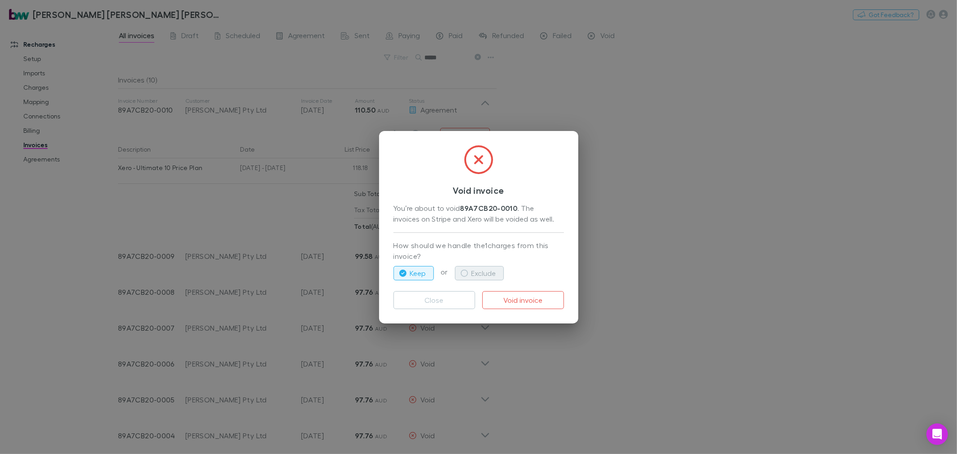 The height and width of the screenshot is (454, 957). Describe the element at coordinates (937, 434) in the screenshot. I see `div: Open Intercom Messenger` at that location.